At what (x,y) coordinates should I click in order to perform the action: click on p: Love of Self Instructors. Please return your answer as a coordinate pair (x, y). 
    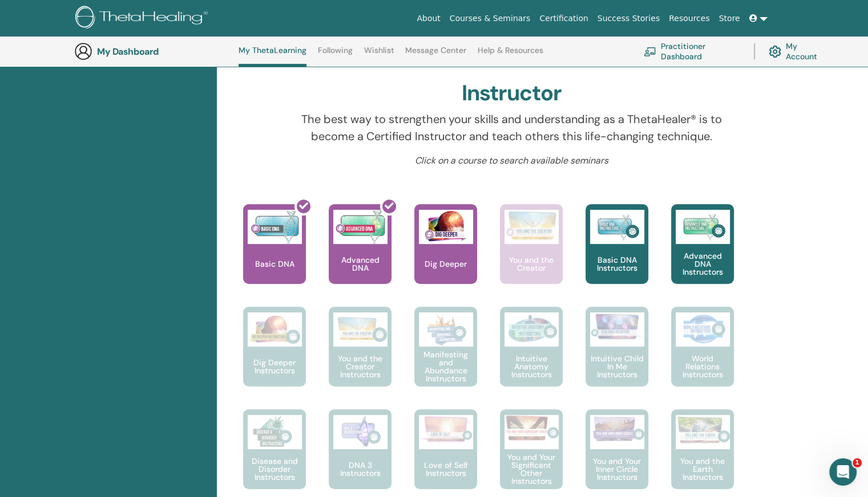
    Looking at the image, I should click on (445, 469).